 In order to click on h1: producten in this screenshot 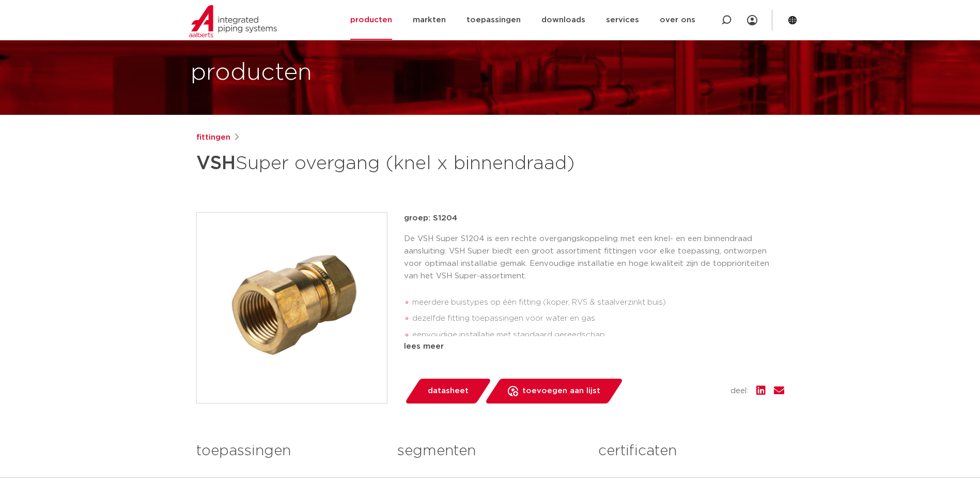, I will do `click(251, 73)`.